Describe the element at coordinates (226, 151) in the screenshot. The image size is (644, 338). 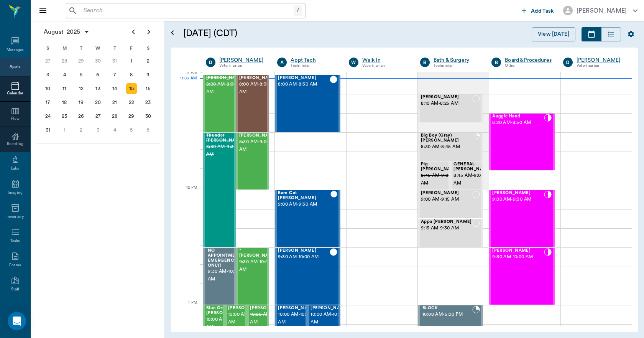
I see `span: 8:30 AM - 9:30 AM` at that location.